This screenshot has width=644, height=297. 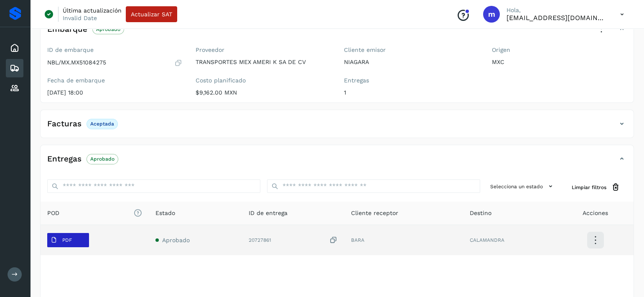 I want to click on button: Limpiar filtros, so click(x=595, y=187).